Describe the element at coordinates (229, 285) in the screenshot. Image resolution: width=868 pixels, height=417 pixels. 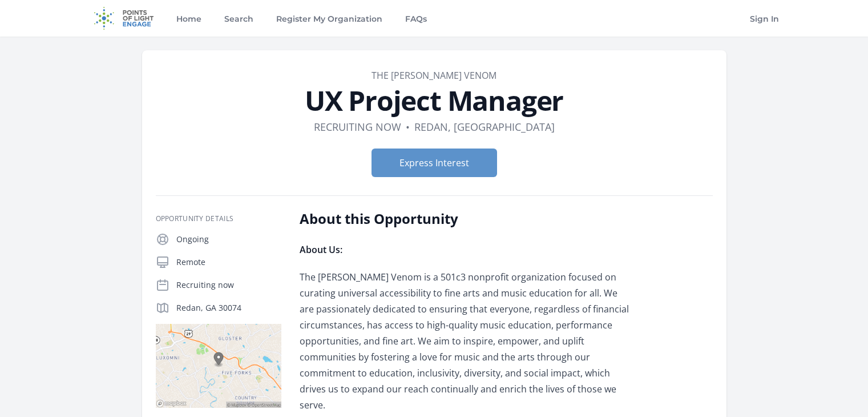
I see `p: Recruiting now` at that location.